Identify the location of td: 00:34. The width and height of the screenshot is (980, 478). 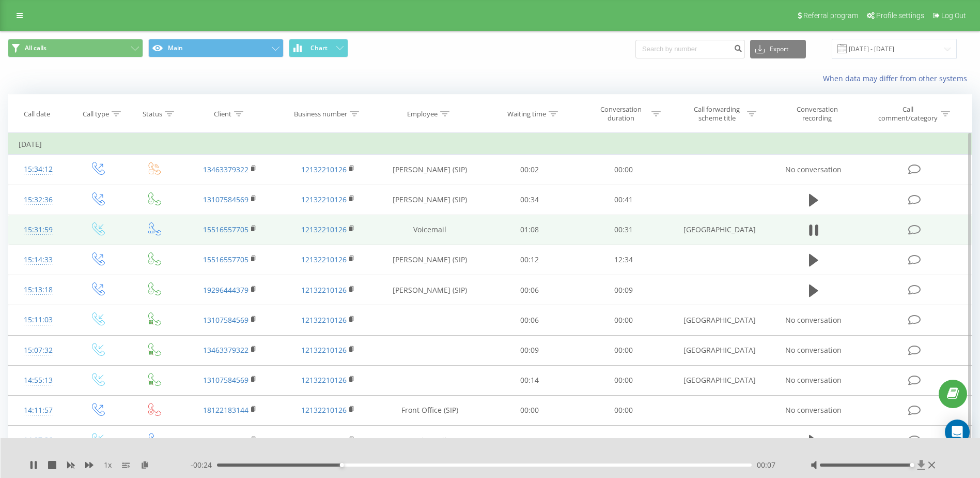
(530, 200).